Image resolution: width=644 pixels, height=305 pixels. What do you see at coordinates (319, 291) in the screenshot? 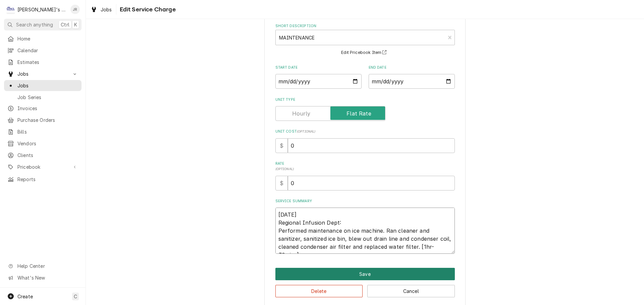
I see `button: Delete` at bounding box center [319, 291].